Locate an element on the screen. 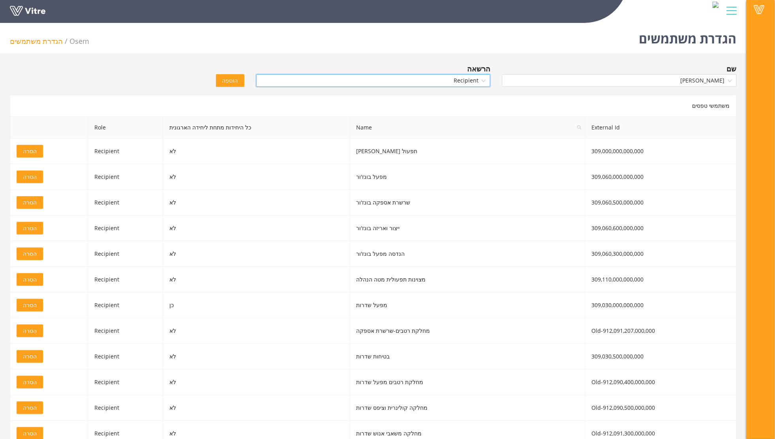 The image size is (775, 439). span: 309,030,000,000,000 is located at coordinates (618, 305).